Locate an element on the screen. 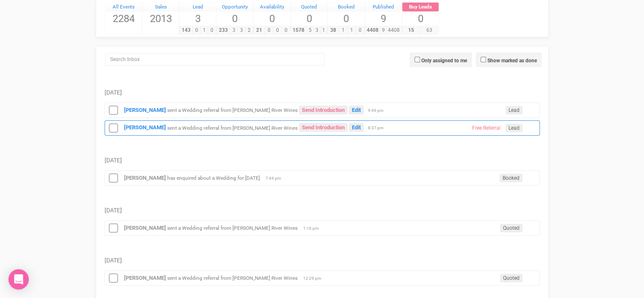  a: Quoted is located at coordinates (309, 7).